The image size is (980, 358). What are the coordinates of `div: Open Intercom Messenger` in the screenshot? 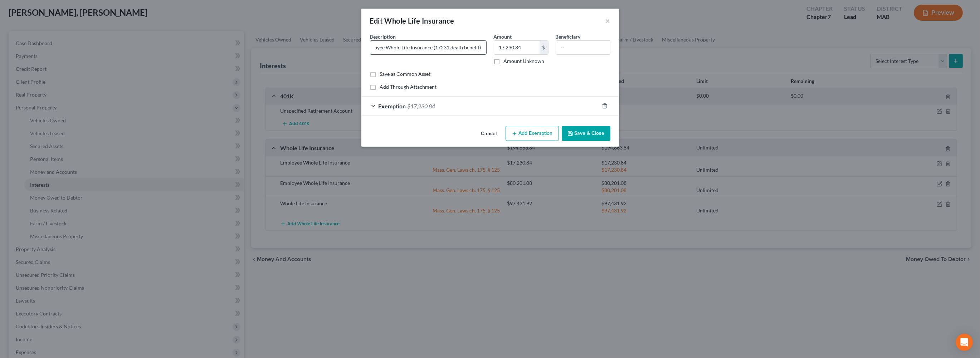 It's located at (965, 342).